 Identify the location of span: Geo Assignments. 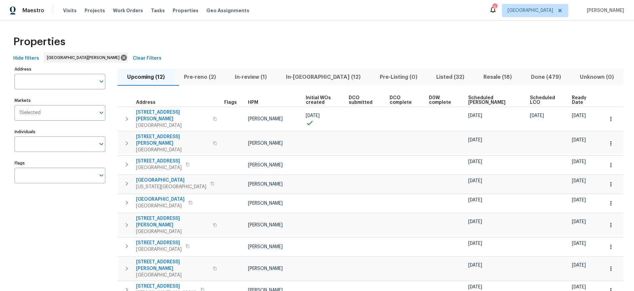
(228, 11).